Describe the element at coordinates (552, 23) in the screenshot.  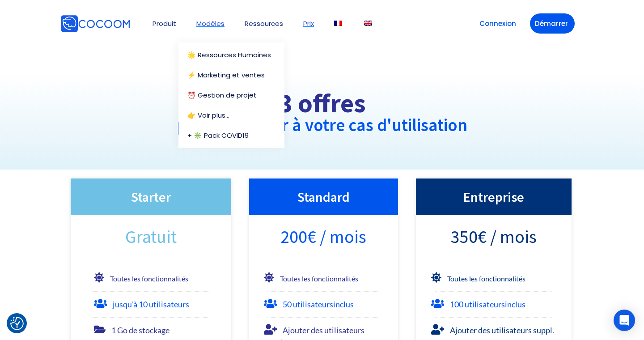
I see `a: Démarrer` at that location.